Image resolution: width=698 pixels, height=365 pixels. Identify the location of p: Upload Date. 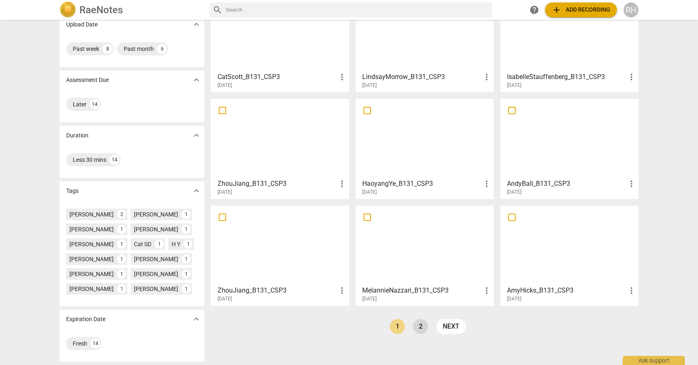
(82, 24).